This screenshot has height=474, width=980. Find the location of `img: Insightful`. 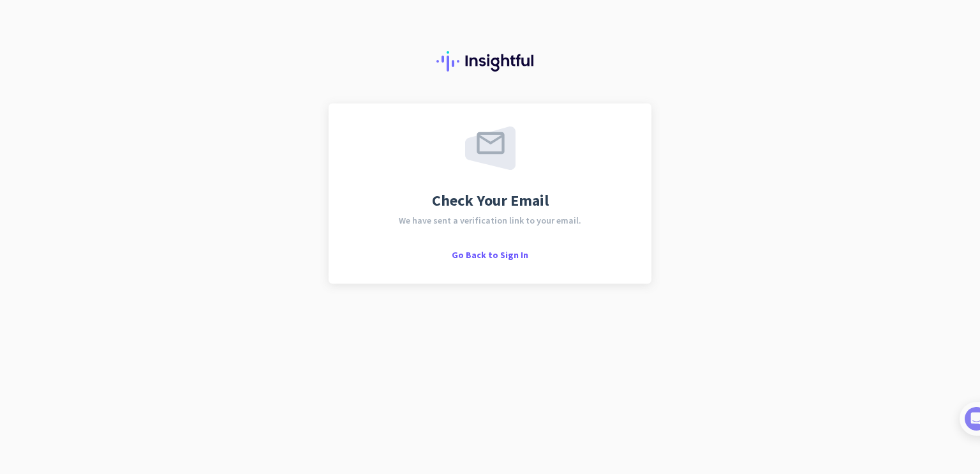

img: Insightful is located at coordinates (490, 62).